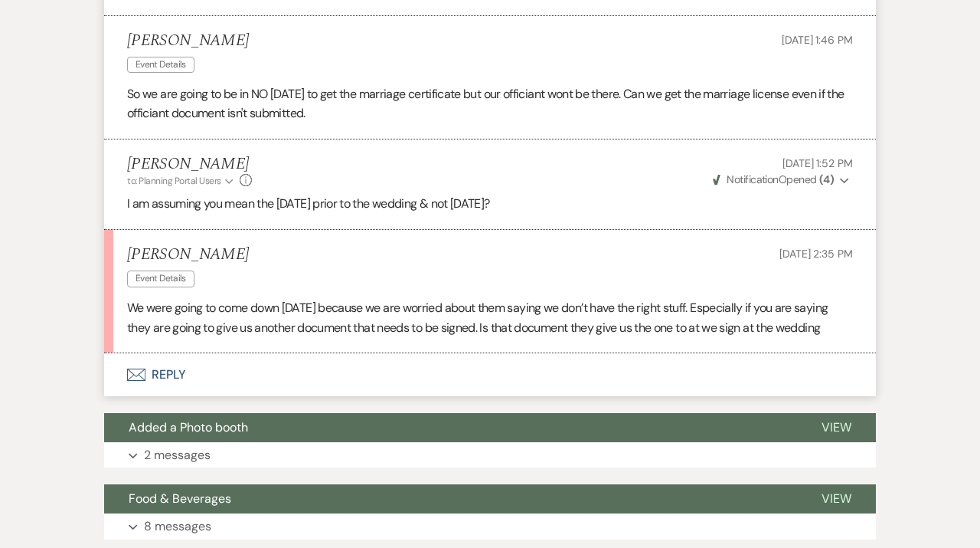 The image size is (980, 548). I want to click on button: 2 messages, so click(490, 455).